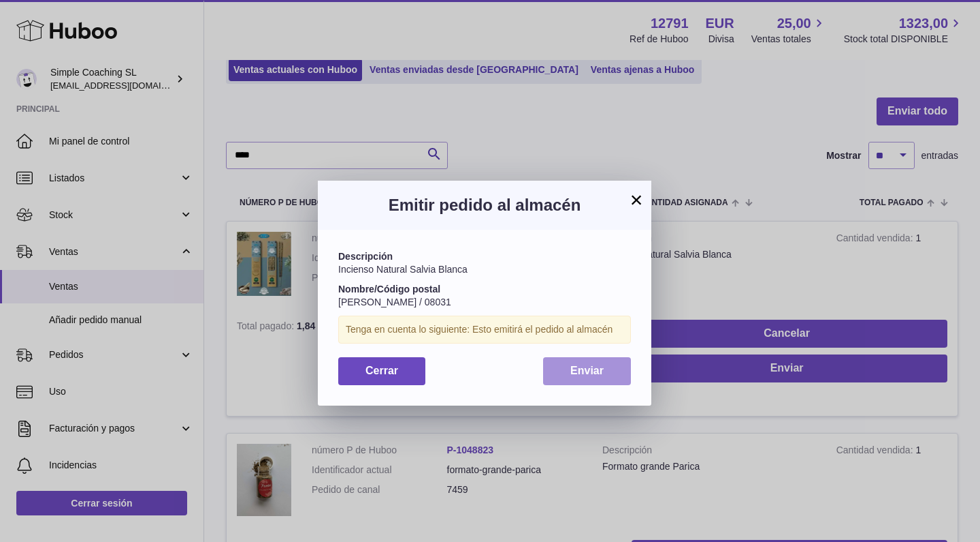  Describe the element at coordinates (485, 205) in the screenshot. I see `h3: Emitir pedido al almacén` at that location.